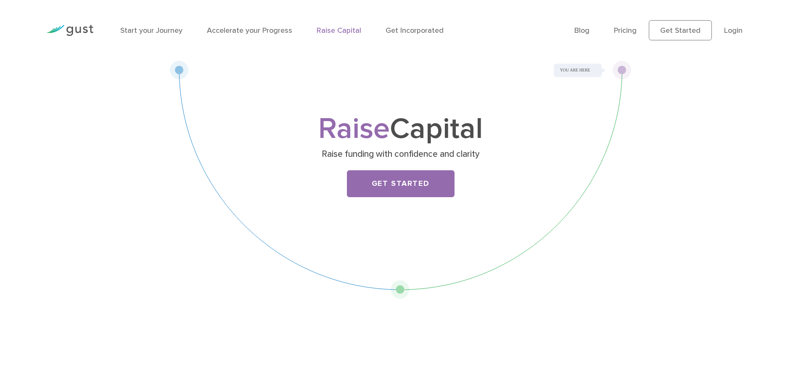 This screenshot has width=801, height=383. What do you see at coordinates (249, 30) in the screenshot?
I see `a: Accelerate your Progress` at bounding box center [249, 30].